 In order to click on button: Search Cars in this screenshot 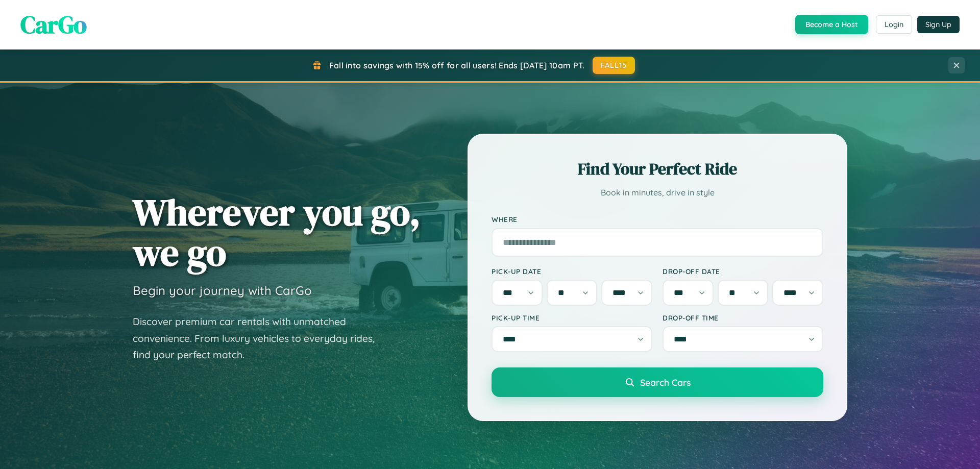, I will do `click(657, 383)`.